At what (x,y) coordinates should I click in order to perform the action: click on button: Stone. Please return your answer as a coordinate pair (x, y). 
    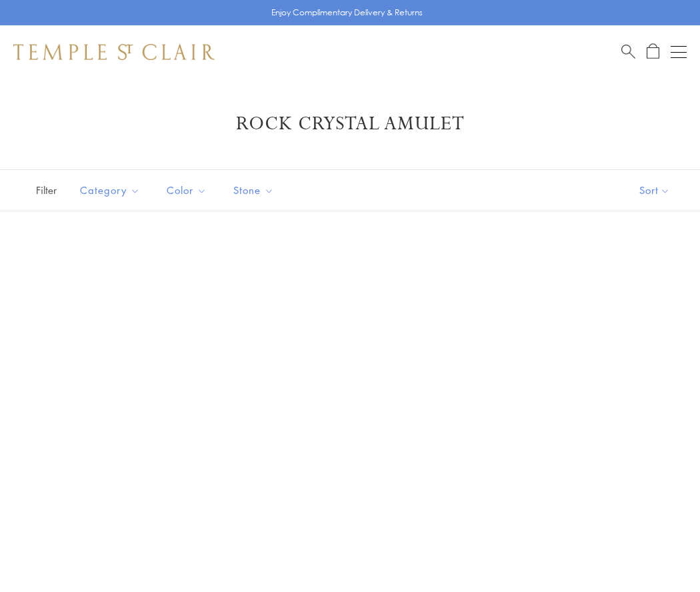
    Looking at the image, I should click on (253, 190).